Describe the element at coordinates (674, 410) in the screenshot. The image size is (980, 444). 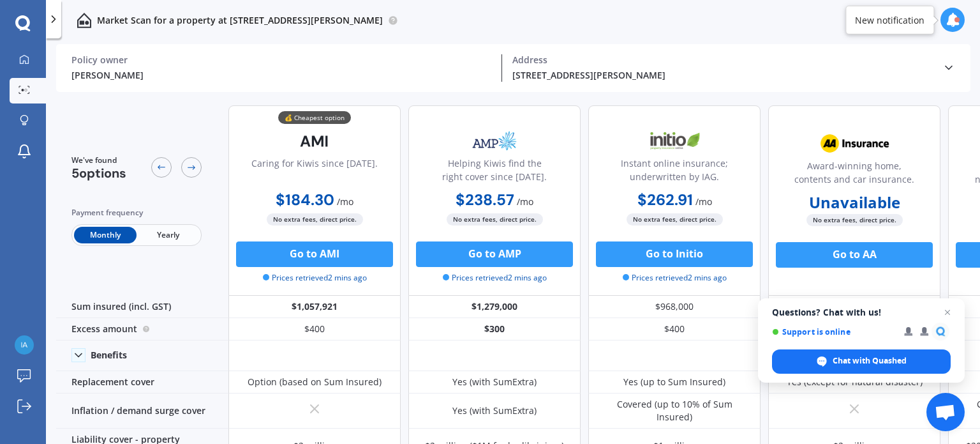
I see `div: Covered (up to 10% of Sum Insured)` at that location.